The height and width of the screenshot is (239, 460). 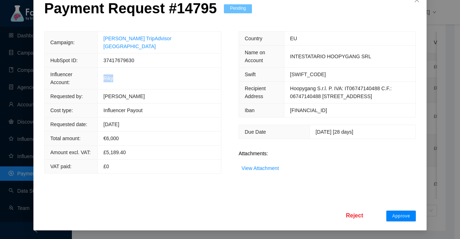 What do you see at coordinates (238, 9) in the screenshot?
I see `span: Pending` at bounding box center [238, 9].